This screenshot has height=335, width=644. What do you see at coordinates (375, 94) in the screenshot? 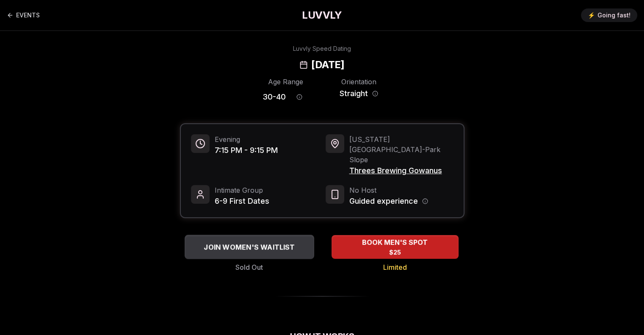
I see `button: Orientation information` at bounding box center [375, 94].